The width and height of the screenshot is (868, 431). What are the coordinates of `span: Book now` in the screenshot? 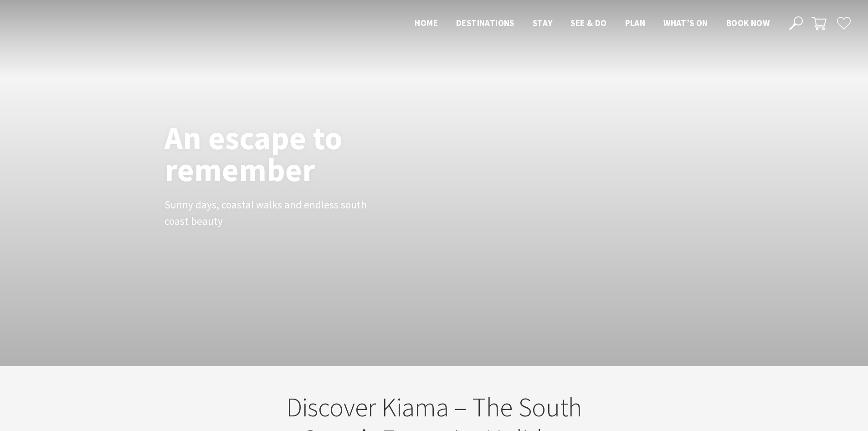 It's located at (748, 23).